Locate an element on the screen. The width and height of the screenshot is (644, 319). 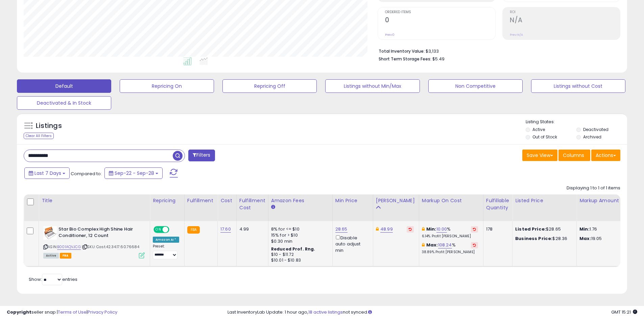
div: Markup on Cost is located at coordinates (452, 201).